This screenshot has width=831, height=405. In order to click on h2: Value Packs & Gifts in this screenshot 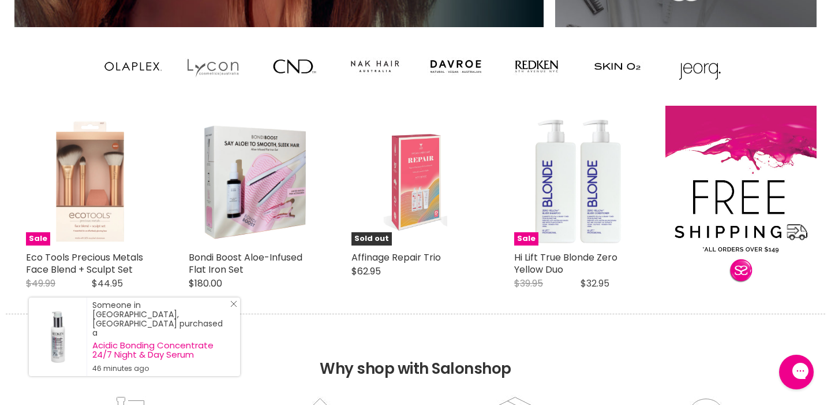, I will do `click(741, 218)`.